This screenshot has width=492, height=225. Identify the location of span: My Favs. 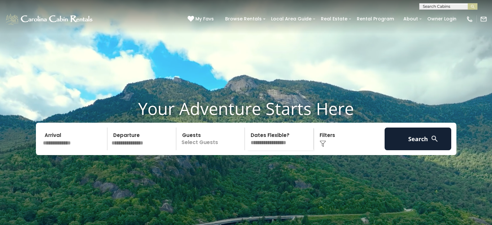
(205, 19).